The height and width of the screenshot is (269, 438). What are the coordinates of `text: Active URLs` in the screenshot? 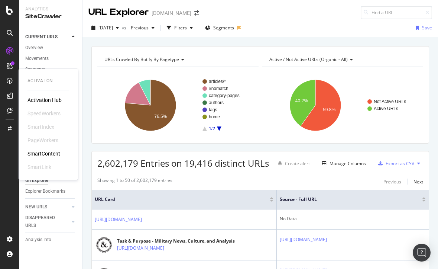 It's located at (386, 109).